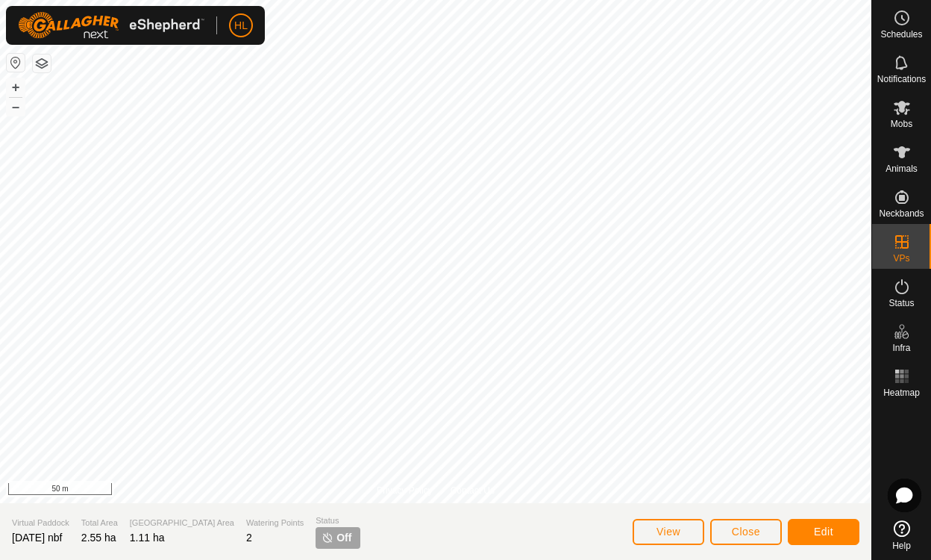 Image resolution: width=931 pixels, height=560 pixels. Describe the element at coordinates (901, 258) in the screenshot. I see `span: VPs` at that location.